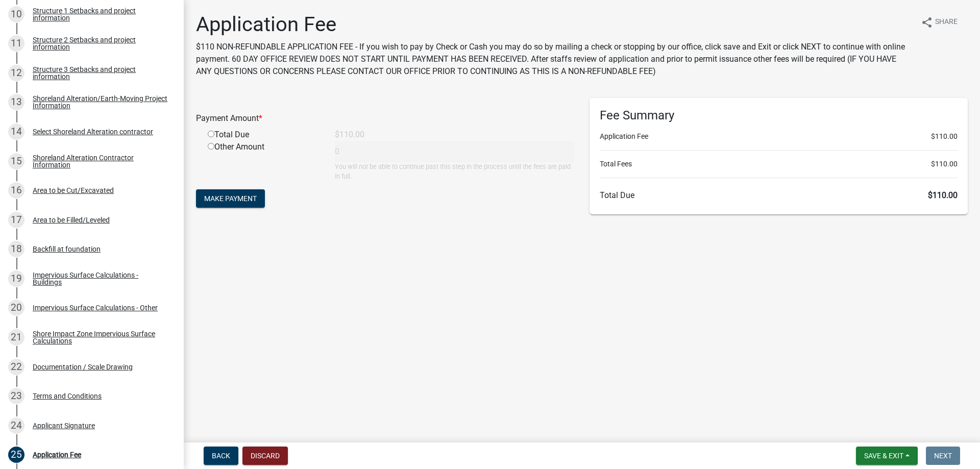  I want to click on p: $110 NON-REFUNDABLE APPLICATION FEE - If you wish to pay by Check or Cash you may do so by mailin..., so click(555, 59).